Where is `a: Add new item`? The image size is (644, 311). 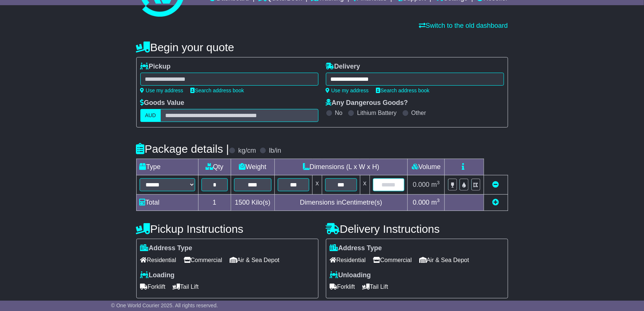 a: Add new item is located at coordinates (496, 202).